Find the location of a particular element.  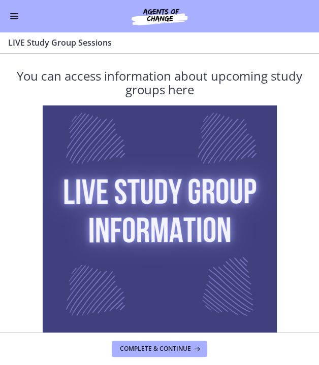

span: Complete & continue is located at coordinates (155, 349).